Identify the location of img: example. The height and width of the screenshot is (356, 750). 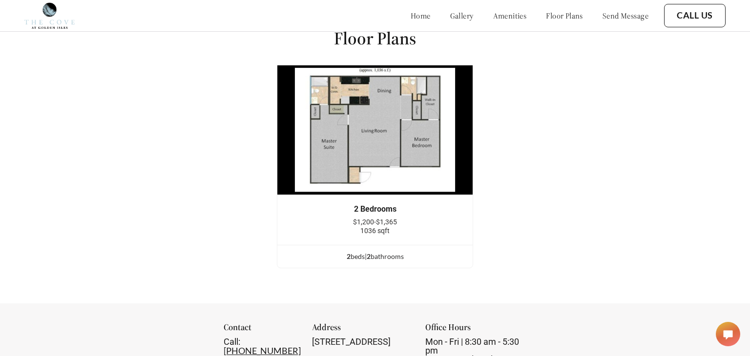
(375, 130).